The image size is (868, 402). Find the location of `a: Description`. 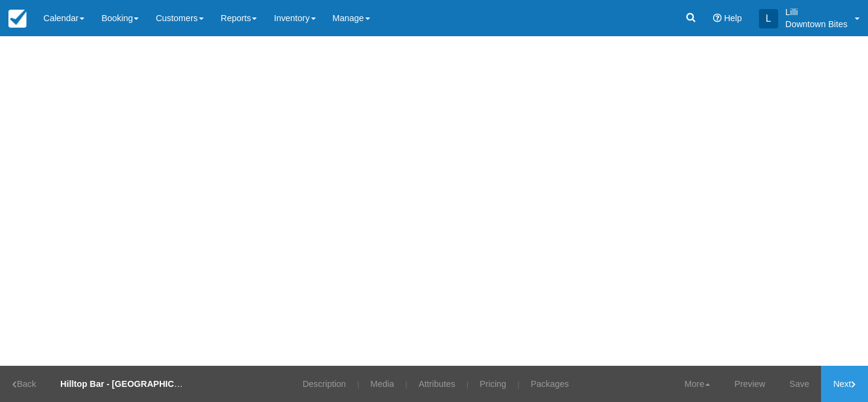

a: Description is located at coordinates (324, 384).